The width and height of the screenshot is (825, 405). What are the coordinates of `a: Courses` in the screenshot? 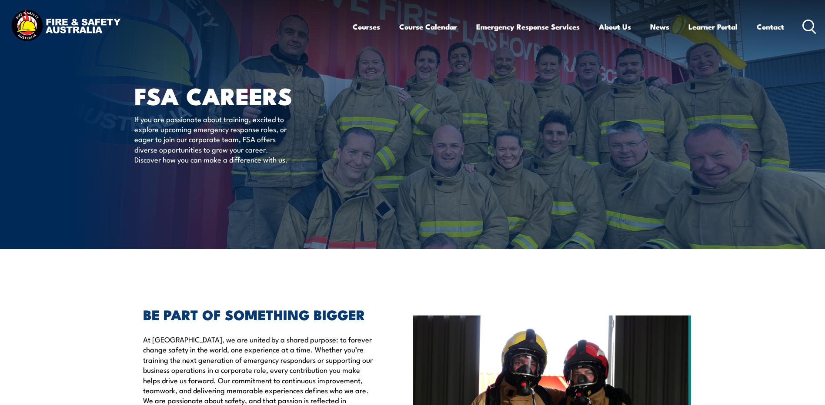 It's located at (366, 27).